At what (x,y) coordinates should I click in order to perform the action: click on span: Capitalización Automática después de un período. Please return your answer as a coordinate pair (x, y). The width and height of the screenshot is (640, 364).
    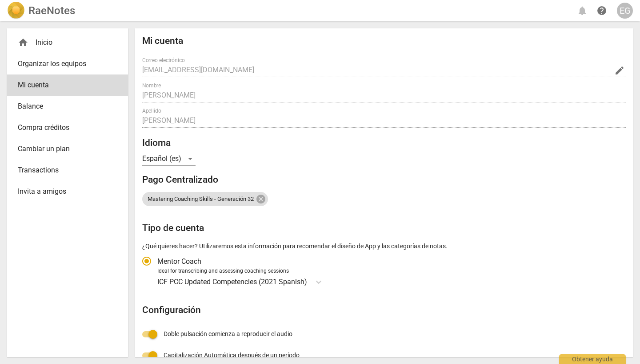
    Looking at the image, I should click on (232, 355).